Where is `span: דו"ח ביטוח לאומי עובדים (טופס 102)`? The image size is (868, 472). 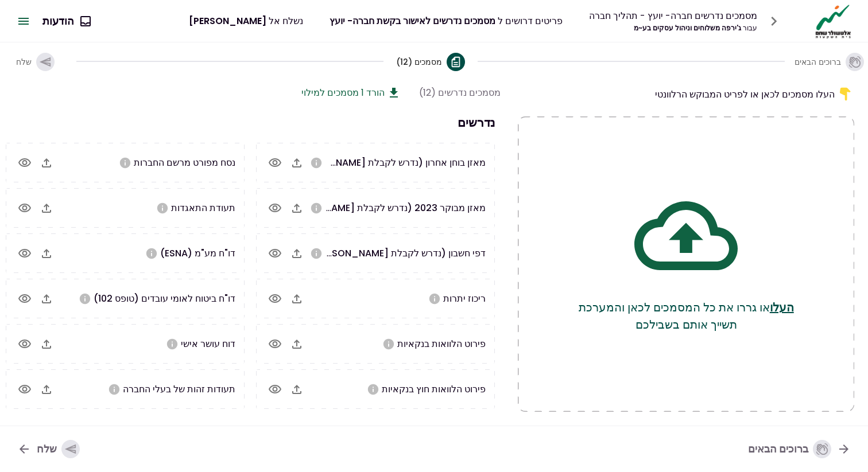 span: דו"ח ביטוח לאומי עובדים (טופס 102) is located at coordinates (164, 298).